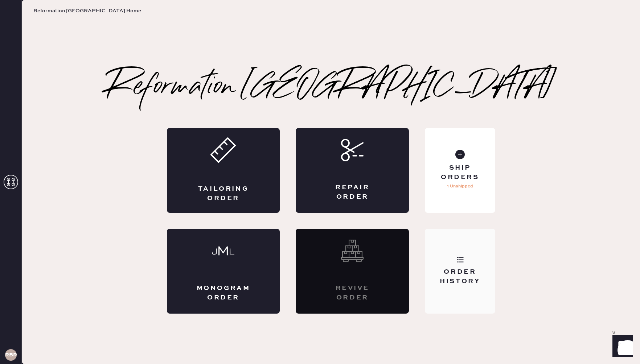 The height and width of the screenshot is (364, 640). Describe the element at coordinates (352, 192) in the screenshot. I see `div: Repair Order` at that location.